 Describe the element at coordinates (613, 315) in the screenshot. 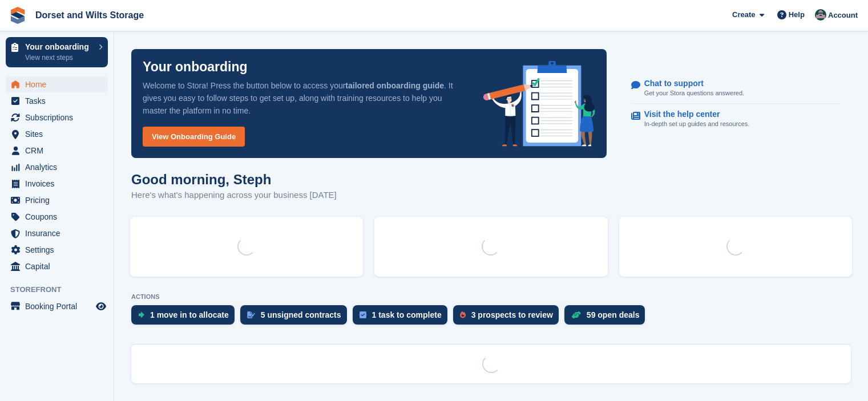

I see `div: 59 open deals` at that location.